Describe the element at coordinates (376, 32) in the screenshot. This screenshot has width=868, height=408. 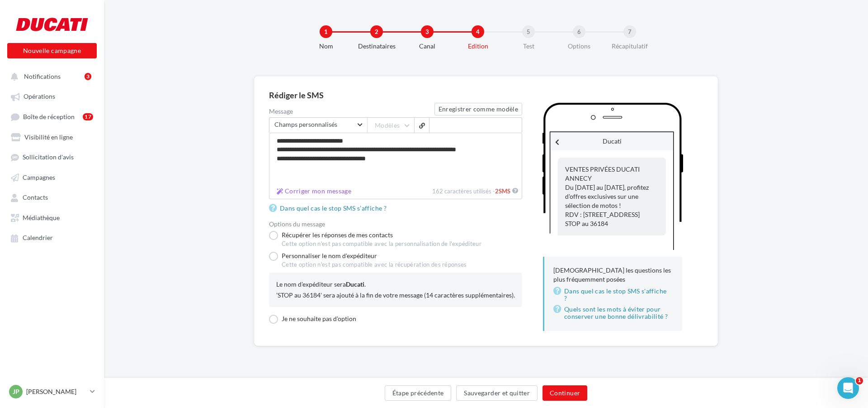
I see `div: 2` at that location.